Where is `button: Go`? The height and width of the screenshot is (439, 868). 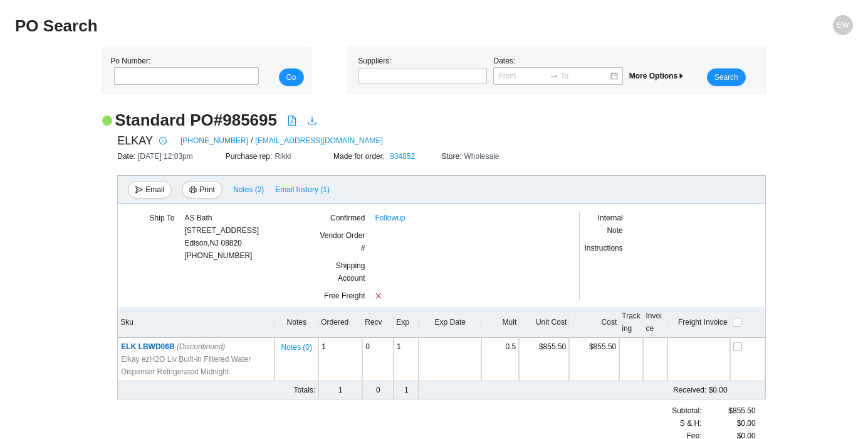 button: Go is located at coordinates (291, 77).